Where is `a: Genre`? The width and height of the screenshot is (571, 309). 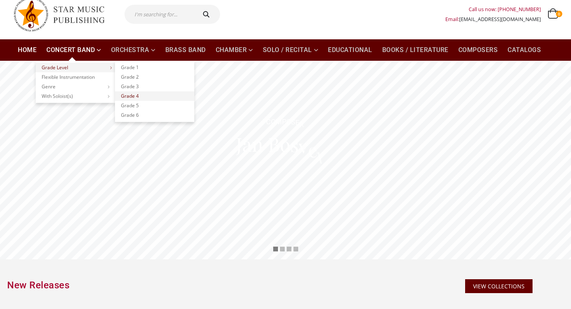
a: Genre is located at coordinates (75, 87).